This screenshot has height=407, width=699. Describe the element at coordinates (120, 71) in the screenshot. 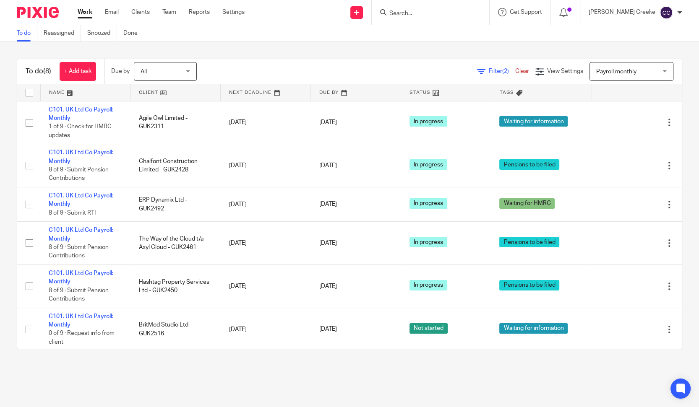

I see `p: Due by` at that location.